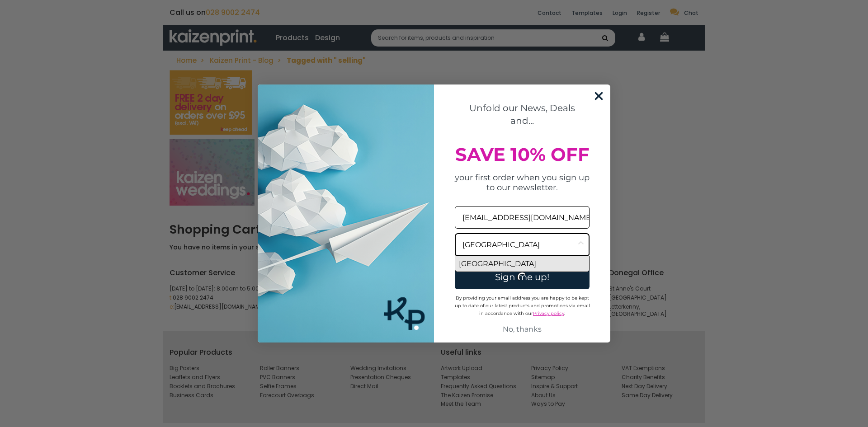 The height and width of the screenshot is (427, 868). I want to click on span: By providing your email address you are happy to be kept up to date of our latest products and pr..., so click(522, 306).